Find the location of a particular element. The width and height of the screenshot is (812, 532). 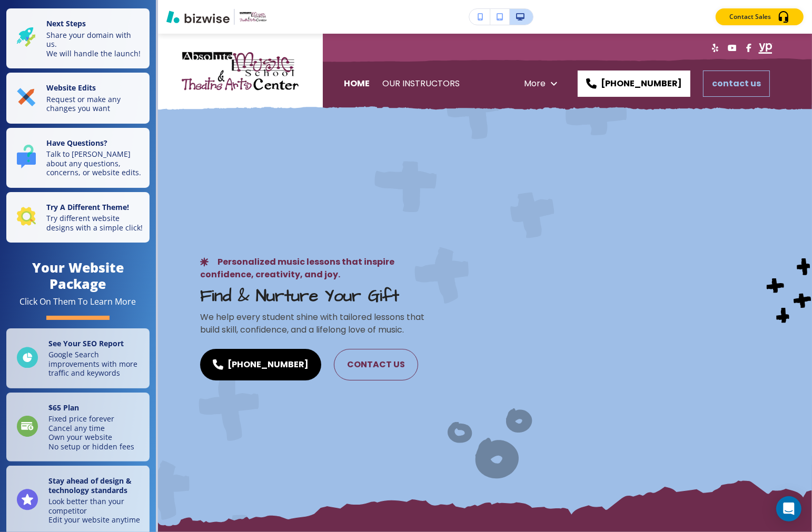

button: Contact Sales is located at coordinates (759, 17).